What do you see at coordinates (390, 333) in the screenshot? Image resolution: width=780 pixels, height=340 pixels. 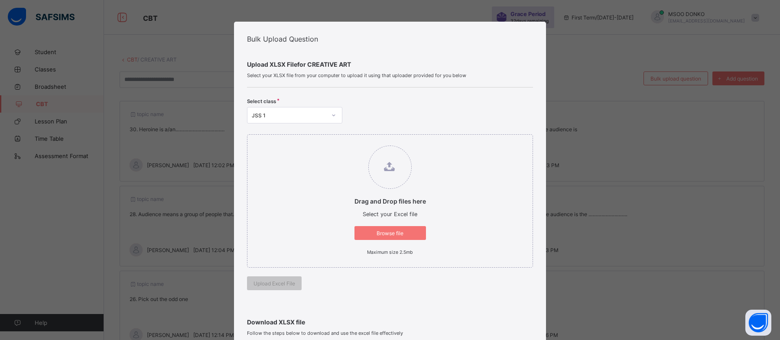 I see `span: Follow the steps below to download and use the excel file effectively` at bounding box center [390, 333].